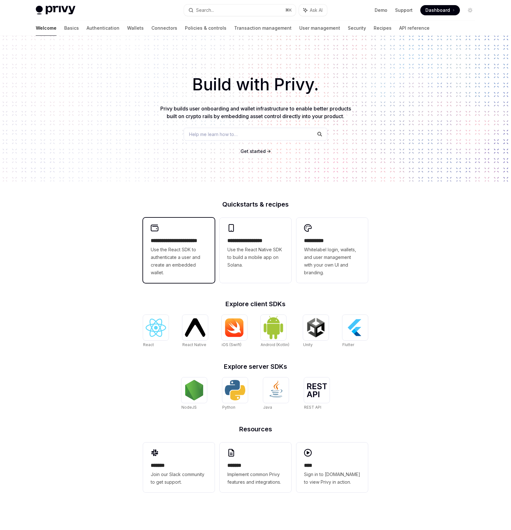 The width and height of the screenshot is (511, 530). I want to click on a: Basics, so click(72, 28).